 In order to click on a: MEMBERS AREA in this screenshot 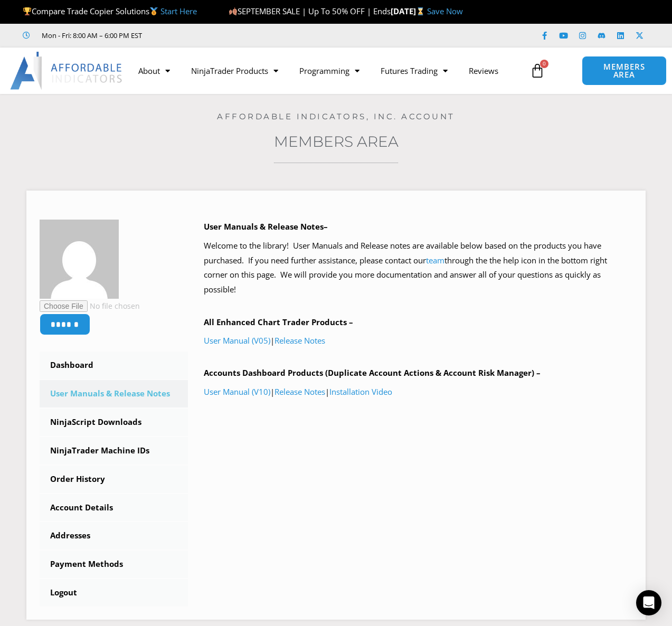, I will do `click(624, 71)`.